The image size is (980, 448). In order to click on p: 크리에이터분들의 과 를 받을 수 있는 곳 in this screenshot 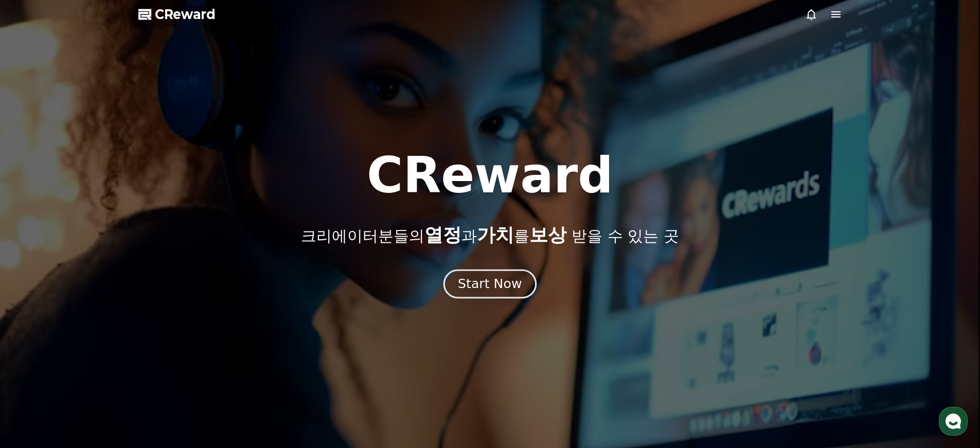, I will do `click(490, 235)`.